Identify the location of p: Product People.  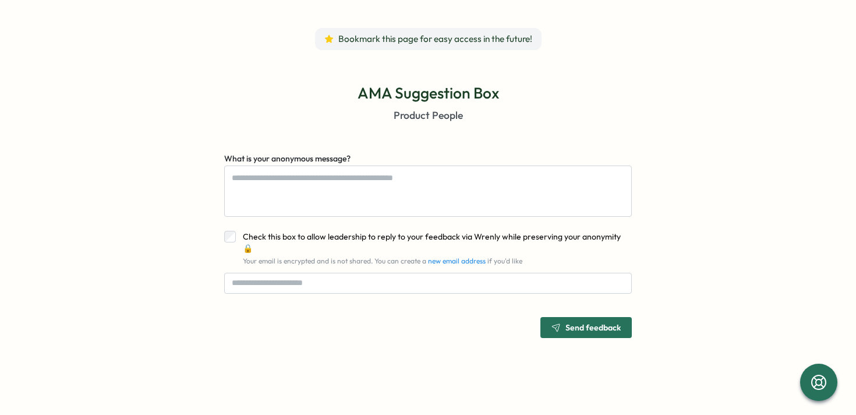
(428, 115).